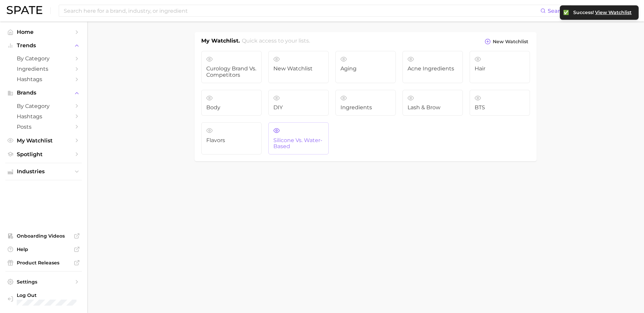  Describe the element at coordinates (232, 141) in the screenshot. I see `span: Flavors` at that location.